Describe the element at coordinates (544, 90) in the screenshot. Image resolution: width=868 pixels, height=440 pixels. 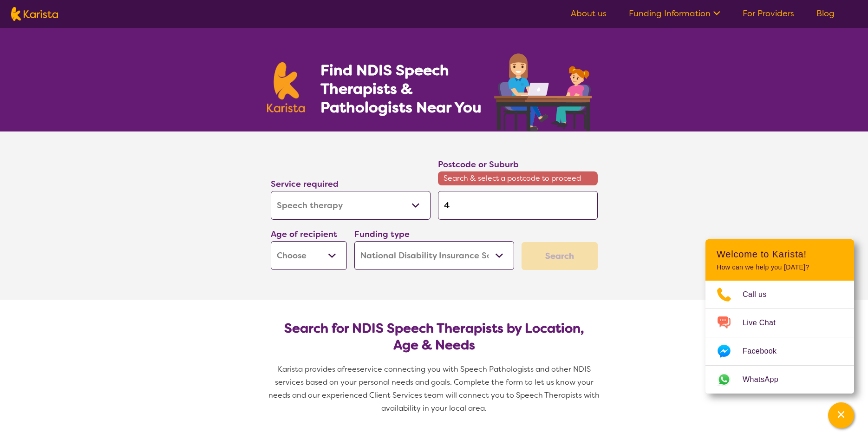
I see `img: speech-therapy` at that location.